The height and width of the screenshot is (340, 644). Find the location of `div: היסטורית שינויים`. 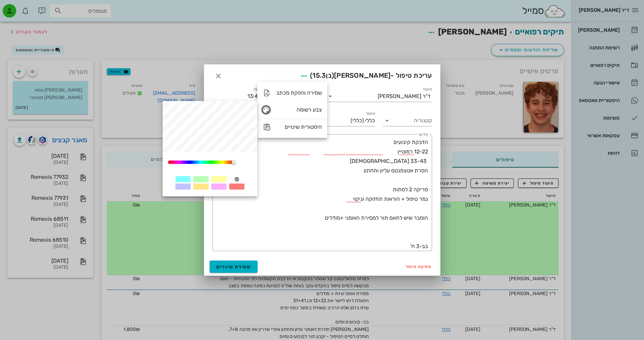

div: היסטורית שינויים is located at coordinates (299, 127).